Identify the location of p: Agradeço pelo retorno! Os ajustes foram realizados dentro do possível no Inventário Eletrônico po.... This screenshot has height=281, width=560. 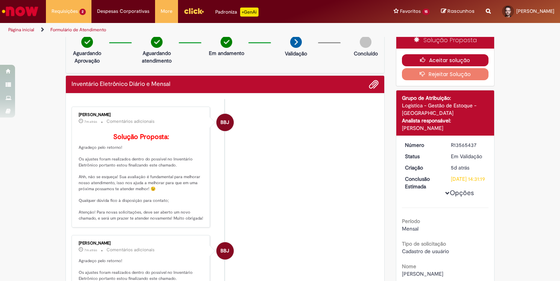
(141, 177).